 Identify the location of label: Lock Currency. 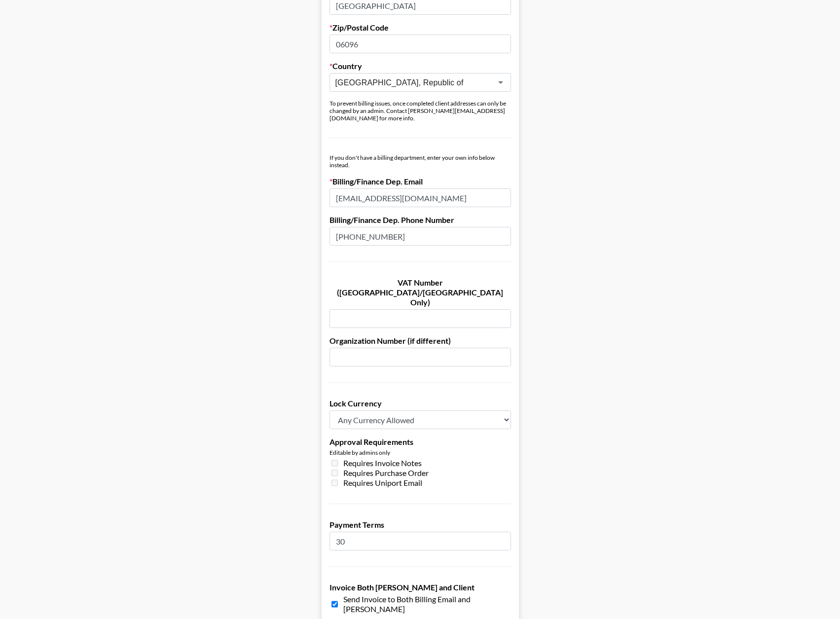
(420, 403).